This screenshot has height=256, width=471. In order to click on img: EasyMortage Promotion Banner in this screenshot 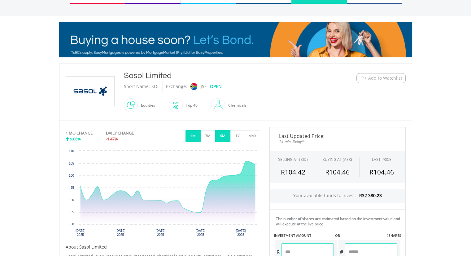, I will do `click(236, 40)`.